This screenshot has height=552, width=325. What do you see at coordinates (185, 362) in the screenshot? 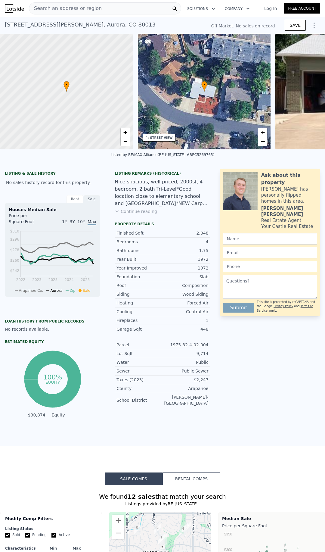
I see `div: Public` at bounding box center [185, 362].